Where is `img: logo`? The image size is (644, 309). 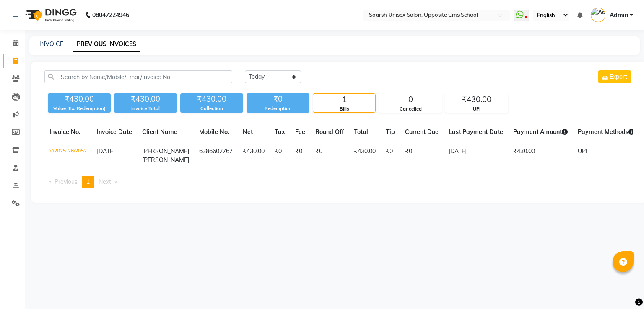
img: logo is located at coordinates (50, 15).